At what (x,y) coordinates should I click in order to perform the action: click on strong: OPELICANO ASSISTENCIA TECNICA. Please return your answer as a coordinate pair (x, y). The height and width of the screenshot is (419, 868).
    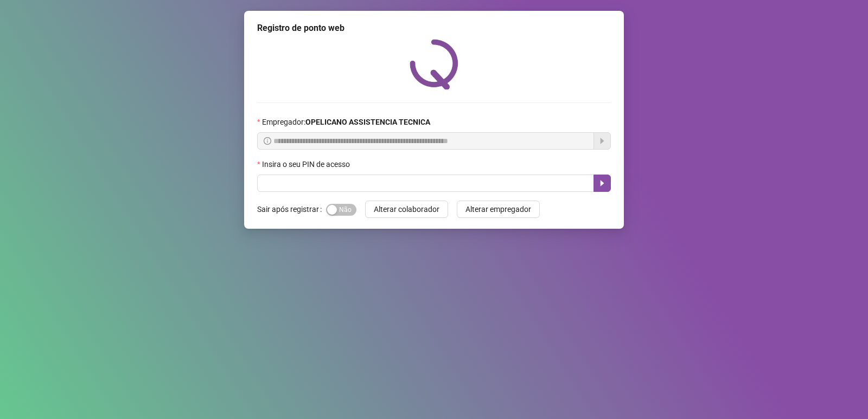
    Looking at the image, I should click on (368, 122).